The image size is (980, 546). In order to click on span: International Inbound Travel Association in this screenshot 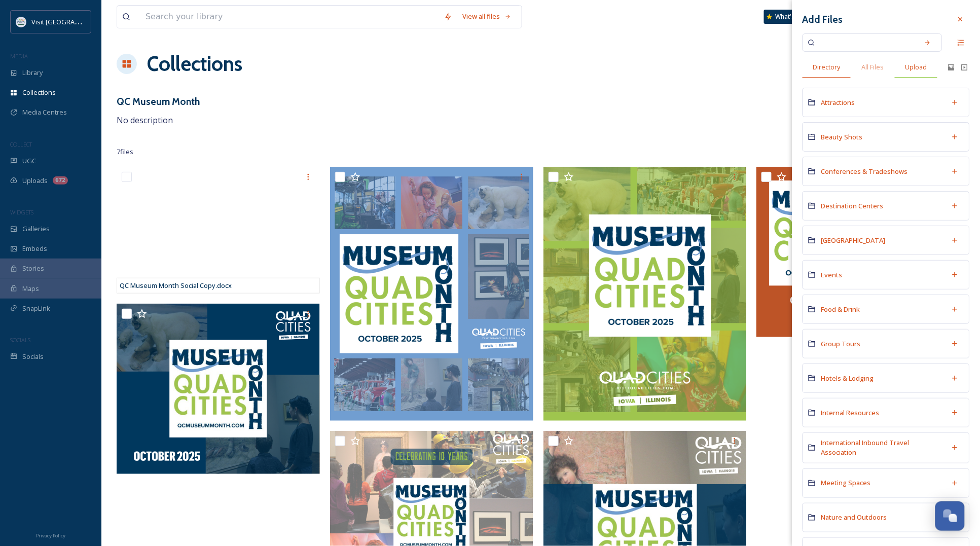, I will do `click(866, 447)`.